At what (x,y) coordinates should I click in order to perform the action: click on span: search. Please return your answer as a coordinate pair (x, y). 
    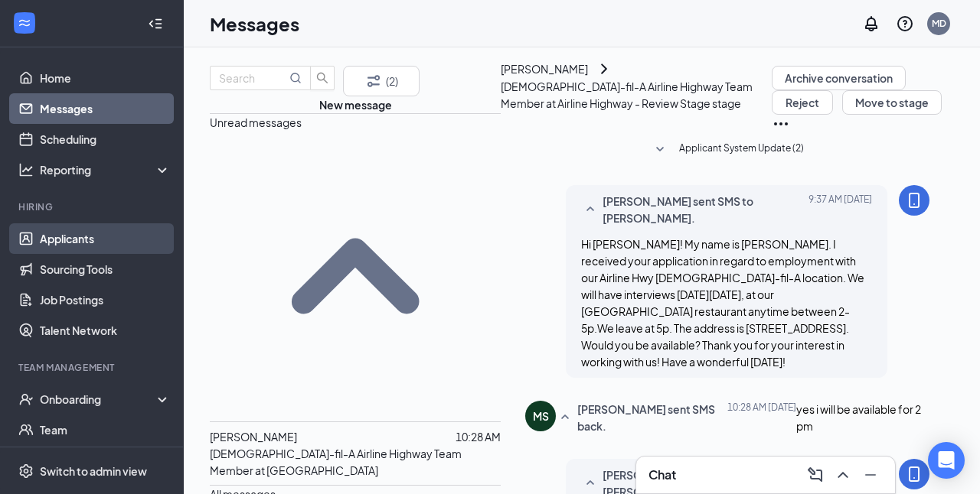
    Looking at the image, I should click on (322, 78).